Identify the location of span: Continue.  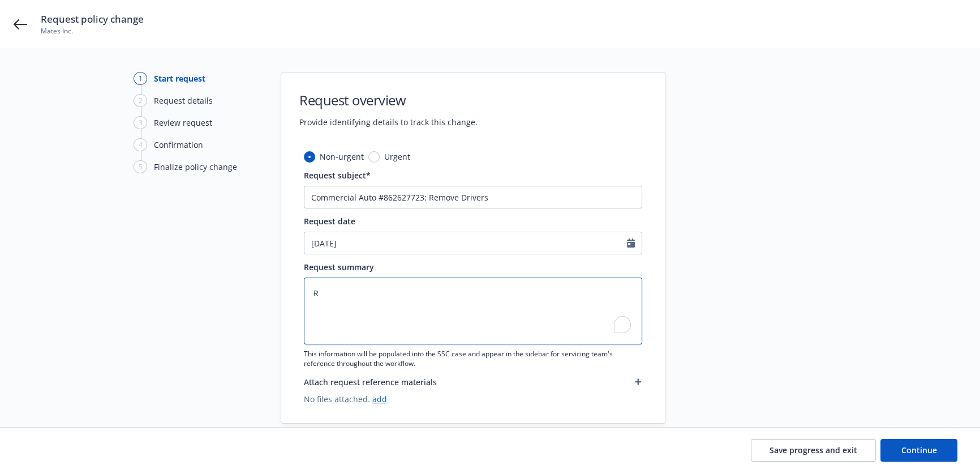
(919, 449).